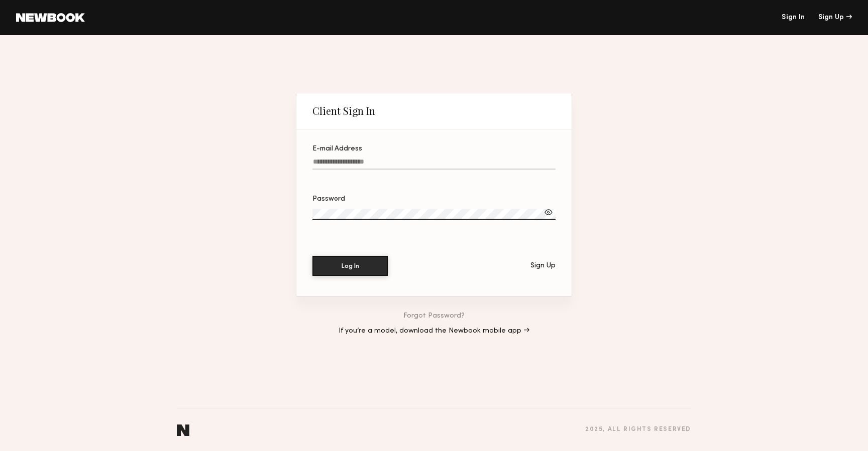 This screenshot has width=868, height=451. Describe the element at coordinates (434, 149) in the screenshot. I see `div: E-mail Address` at that location.